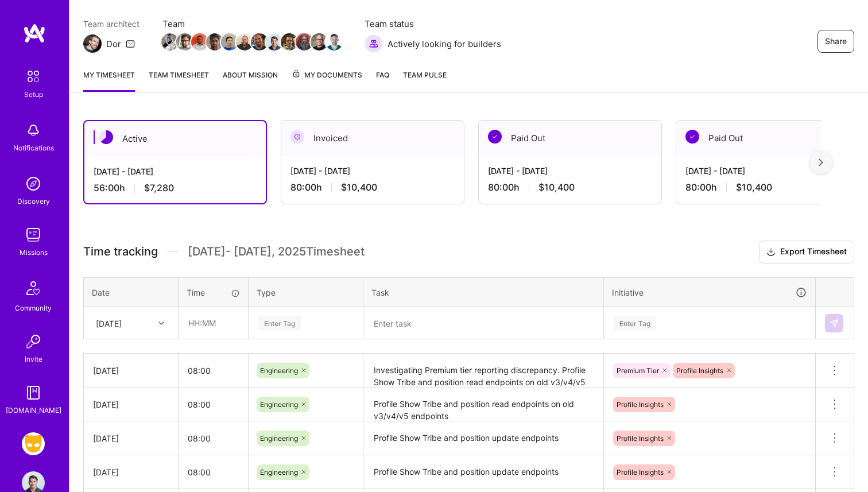 Image resolution: width=868 pixels, height=492 pixels. What do you see at coordinates (92, 44) in the screenshot?
I see `img: Team Architect` at bounding box center [92, 44].